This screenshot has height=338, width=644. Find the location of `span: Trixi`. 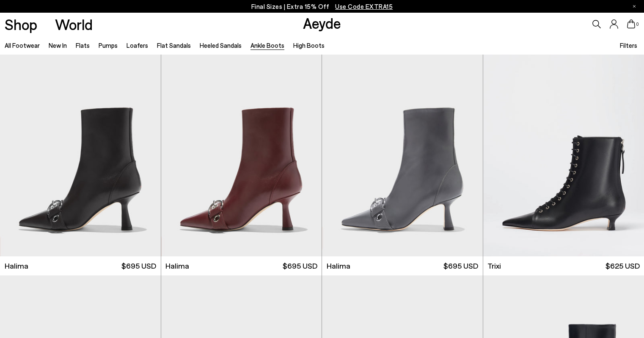

span: Trixi is located at coordinates (494, 266).